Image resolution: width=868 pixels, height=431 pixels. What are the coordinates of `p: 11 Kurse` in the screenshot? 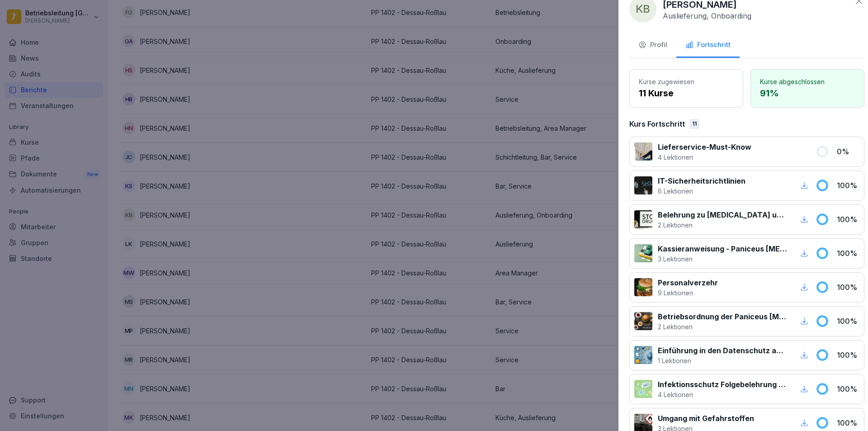 It's located at (687, 93).